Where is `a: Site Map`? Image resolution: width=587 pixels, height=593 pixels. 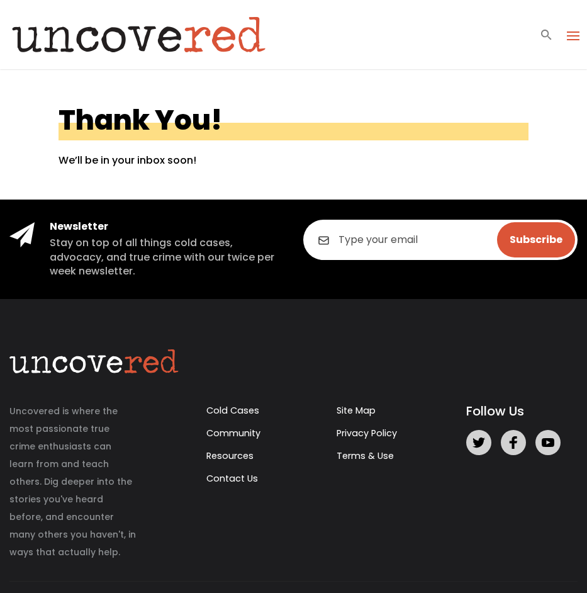 a: Site Map is located at coordinates (356, 410).